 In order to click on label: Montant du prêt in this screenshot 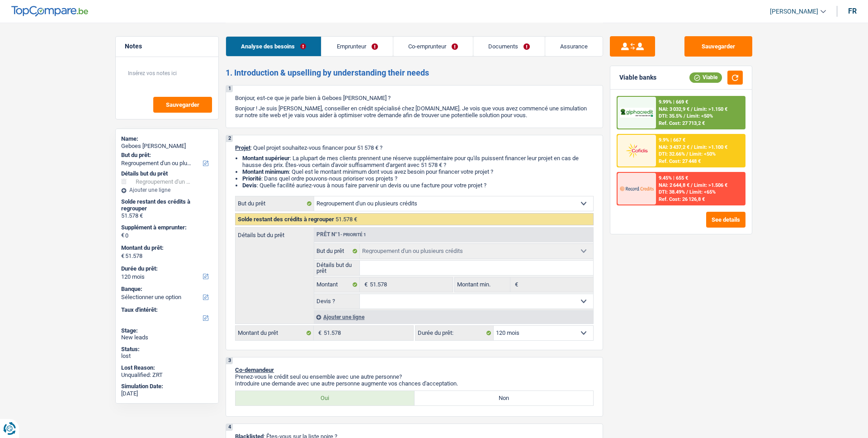, I will do `click(274, 333)`.